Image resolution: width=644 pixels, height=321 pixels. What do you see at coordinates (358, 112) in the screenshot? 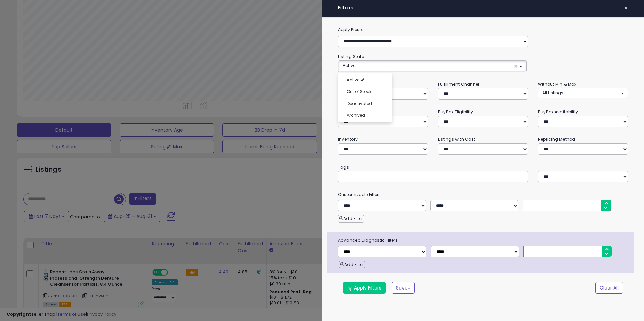
I see `small: Current Listed Price` at bounding box center [358, 112].